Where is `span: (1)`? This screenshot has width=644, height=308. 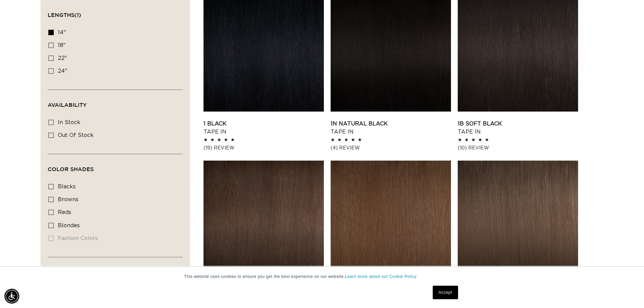
span: (1) is located at coordinates (78, 15).